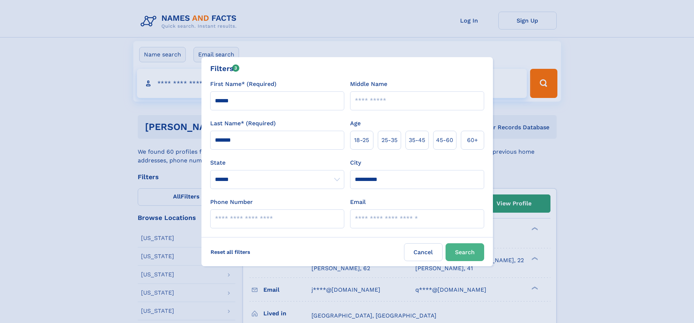  I want to click on label: Last Name* (Required), so click(243, 124).